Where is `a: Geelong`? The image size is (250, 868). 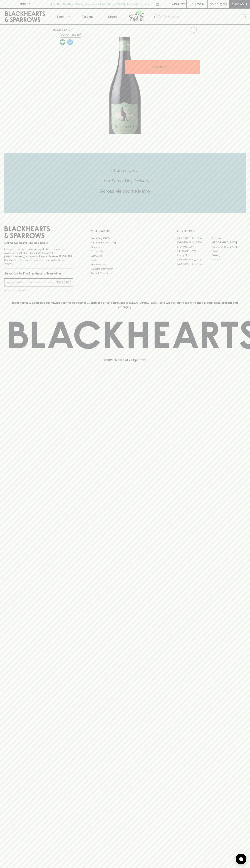 a: Geelong is located at coordinates (229, 255).